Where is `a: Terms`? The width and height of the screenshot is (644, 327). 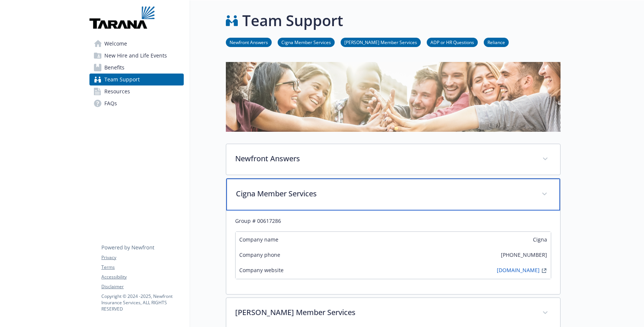
a: Terms is located at coordinates (142, 267).